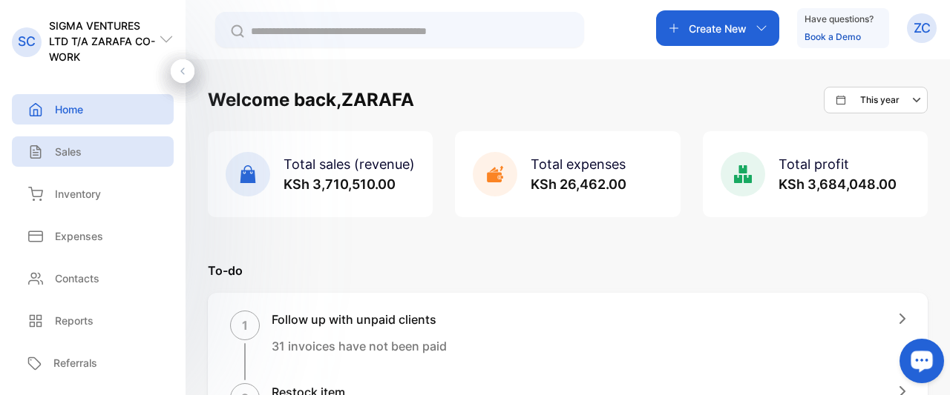 The height and width of the screenshot is (395, 950). Describe the element at coordinates (245, 326) in the screenshot. I see `p: 1` at that location.